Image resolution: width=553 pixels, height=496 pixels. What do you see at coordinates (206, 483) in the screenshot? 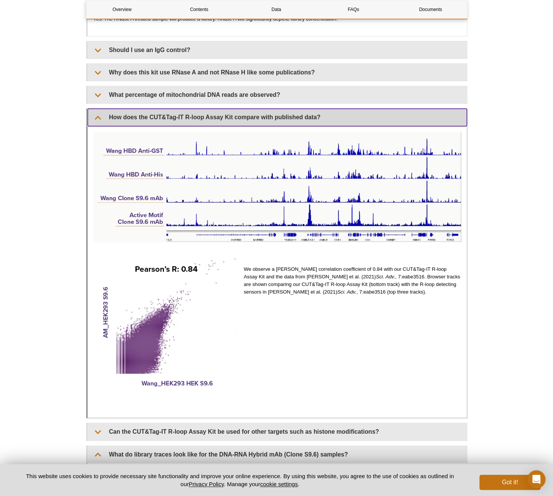
I see `a: Privacy Policy` at bounding box center [206, 483].